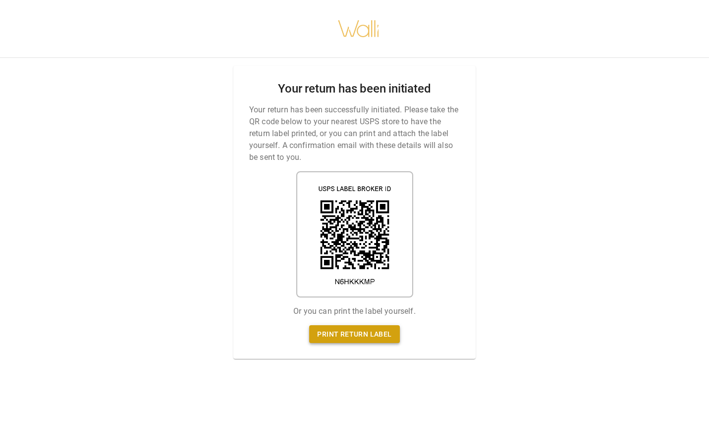 The height and width of the screenshot is (445, 709). I want to click on p: Your return has been successfully initiated. Please take the QR code below to your nearest USPS s..., so click(354, 134).